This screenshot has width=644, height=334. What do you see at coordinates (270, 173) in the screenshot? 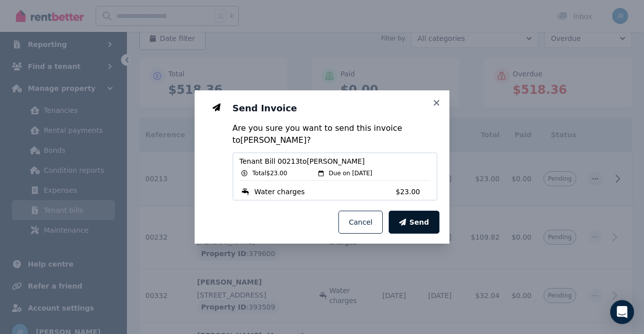
I see `span: Total $23.00` at bounding box center [270, 173].